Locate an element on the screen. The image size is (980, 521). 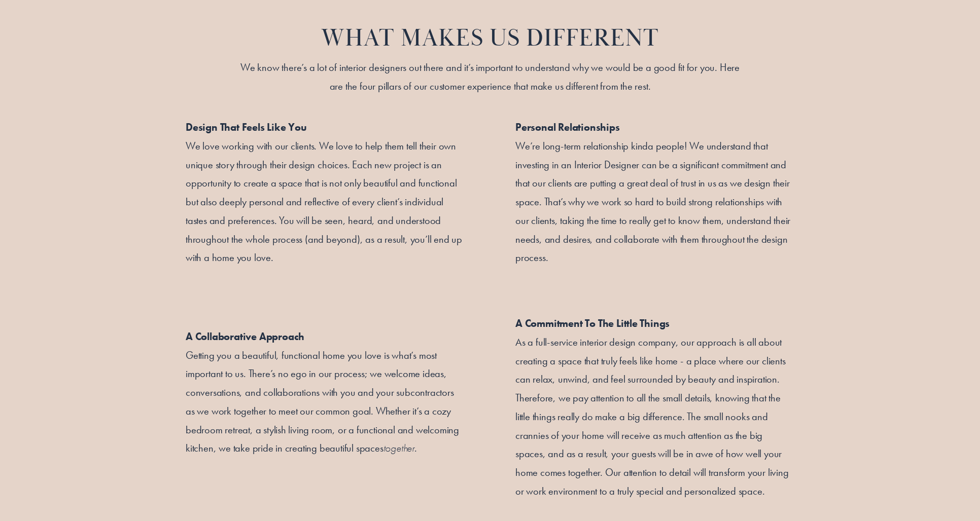
strong: A Commitment To The Little Things is located at coordinates (592, 324).